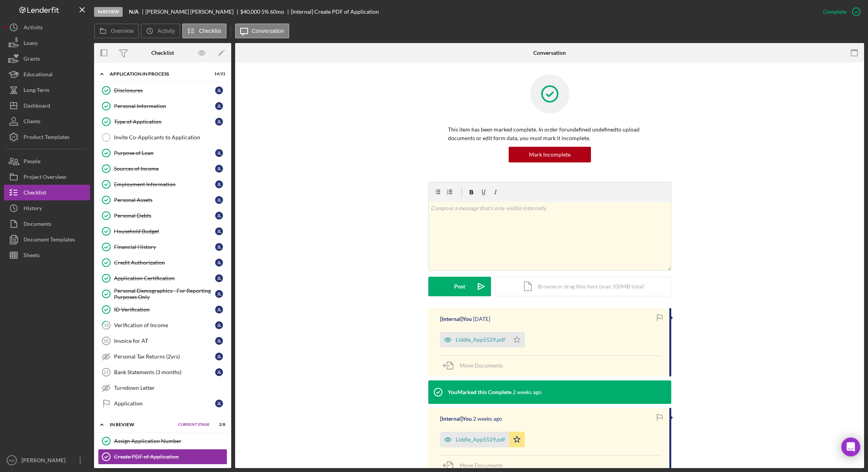 The height and width of the screenshot is (472, 868). What do you see at coordinates (482, 319) in the screenshot?
I see `time: 2025-09-09 23:35` at bounding box center [482, 319].